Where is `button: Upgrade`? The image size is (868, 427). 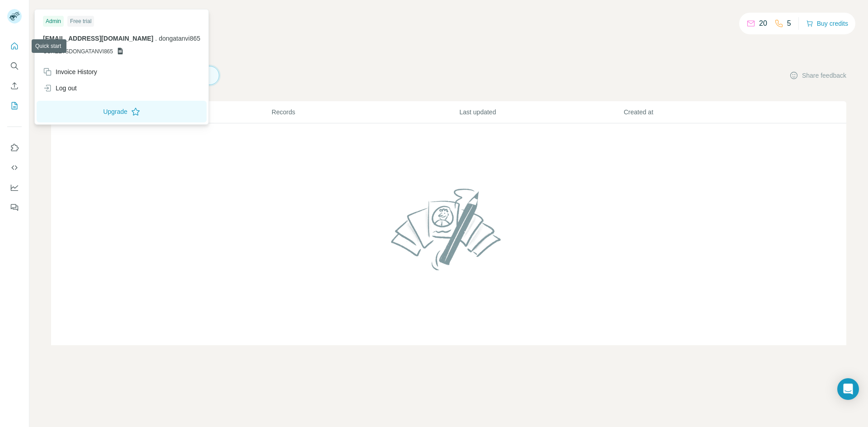 button: Upgrade is located at coordinates (121, 112).